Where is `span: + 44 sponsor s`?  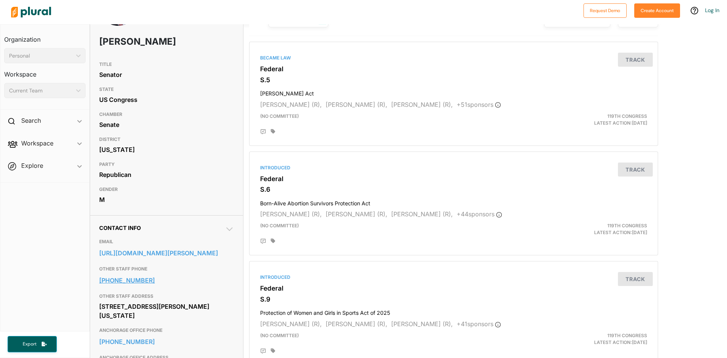 span: + 44 sponsor s is located at coordinates (480, 214).